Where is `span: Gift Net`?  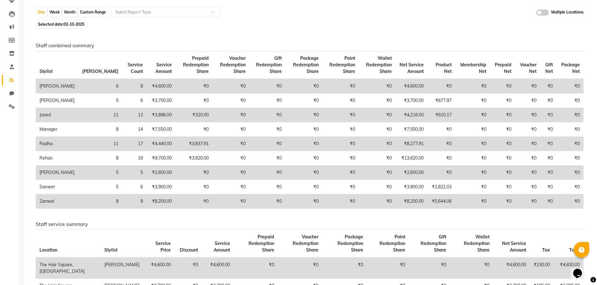
span: Gift Net is located at coordinates (549, 68).